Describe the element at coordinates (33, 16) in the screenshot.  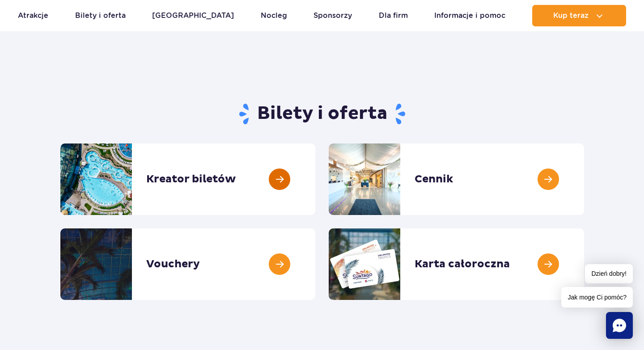
I see `a: Atrakcje` at that location.